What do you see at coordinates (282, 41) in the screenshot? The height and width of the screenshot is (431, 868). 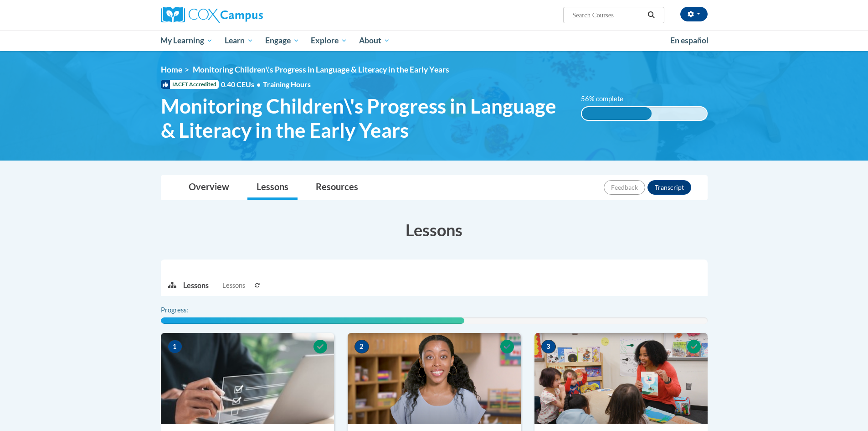 I see `a: Engage` at bounding box center [282, 41].